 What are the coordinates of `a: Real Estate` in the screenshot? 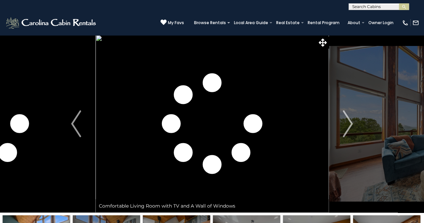 It's located at (288, 23).